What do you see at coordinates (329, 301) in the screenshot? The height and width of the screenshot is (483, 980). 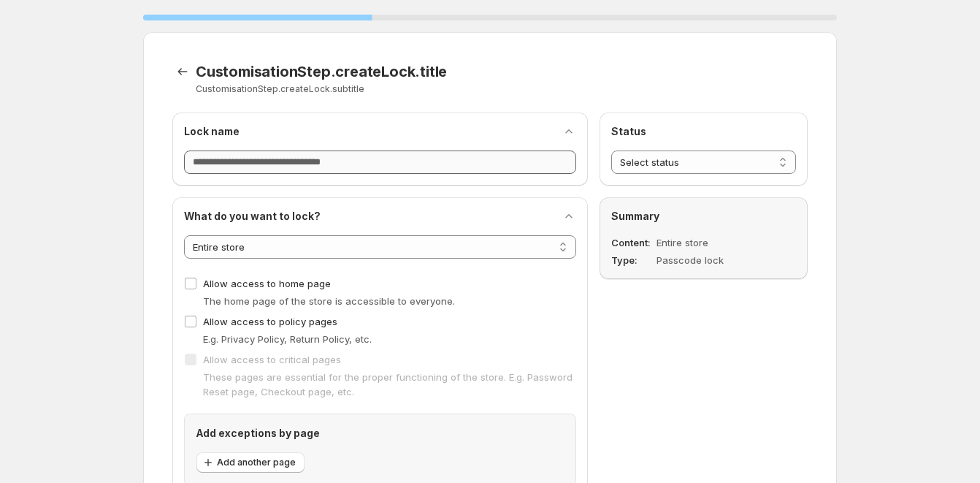 I see `span: The home page of the store is accessible to everyone.` at bounding box center [329, 301].